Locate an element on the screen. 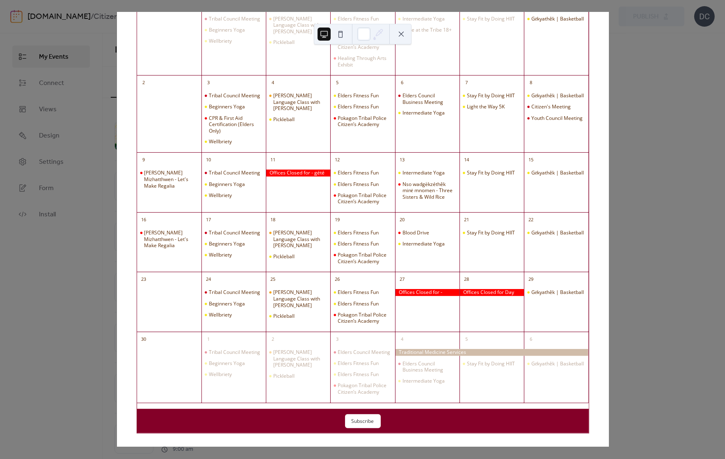  div: 13 is located at coordinates (402, 160).